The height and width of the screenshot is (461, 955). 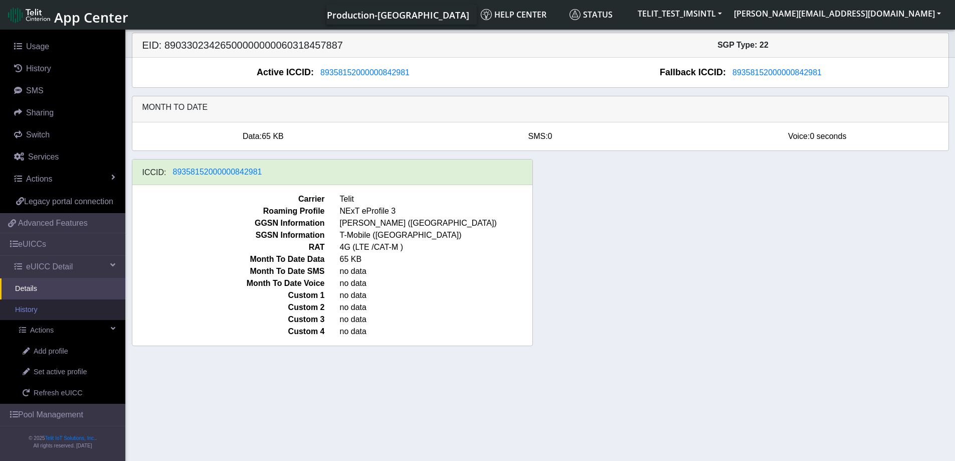 I want to click on a: Sharing, so click(x=65, y=113).